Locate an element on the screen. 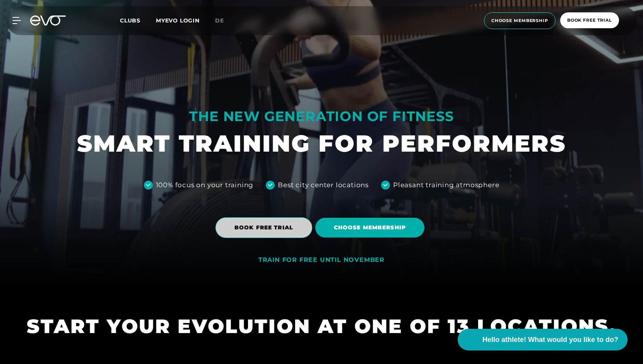  font: Best city center locations is located at coordinates (323, 185).